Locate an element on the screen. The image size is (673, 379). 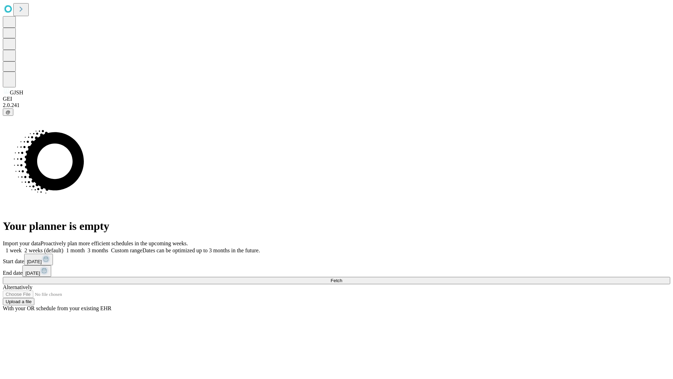
button: Fetch is located at coordinates (336, 280).